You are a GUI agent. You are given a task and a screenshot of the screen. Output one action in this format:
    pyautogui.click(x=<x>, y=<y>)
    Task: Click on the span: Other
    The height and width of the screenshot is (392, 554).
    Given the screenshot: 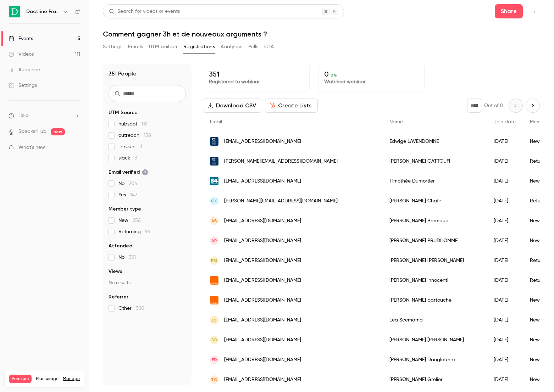 What is the action you would take?
    pyautogui.click(x=131, y=309)
    